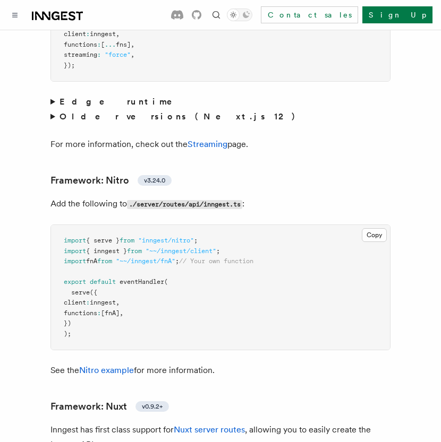 This screenshot has width=441, height=442. I want to click on span: "inngest/nitro", so click(166, 241).